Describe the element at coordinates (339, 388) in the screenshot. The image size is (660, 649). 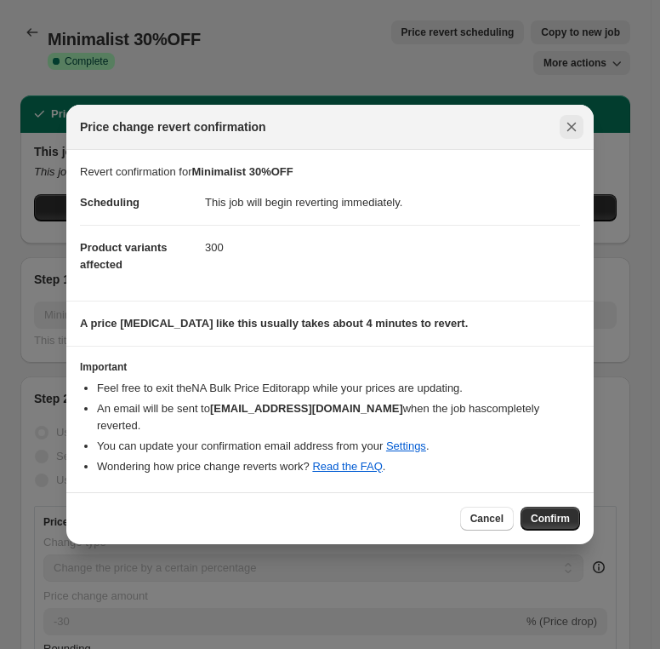
I see `li: Feel free to exit the NA Bulk Price Editor app while your prices are updating.` at that location.